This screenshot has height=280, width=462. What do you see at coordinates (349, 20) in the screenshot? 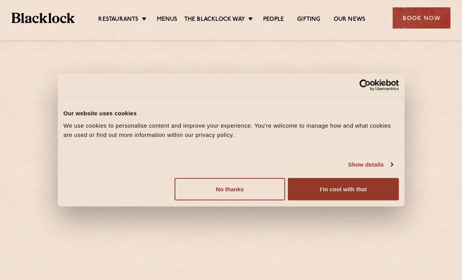
I see `a: Our News` at bounding box center [349, 20].